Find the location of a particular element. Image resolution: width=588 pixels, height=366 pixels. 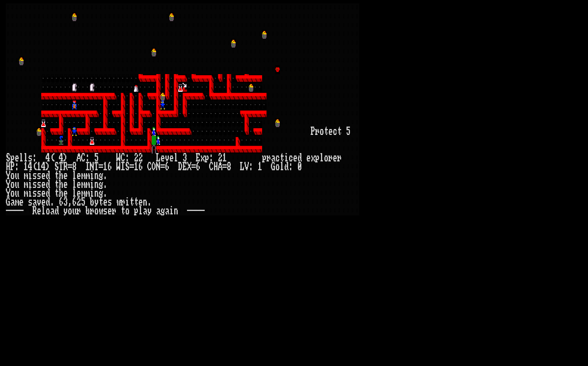

div: T is located at coordinates (61, 167).